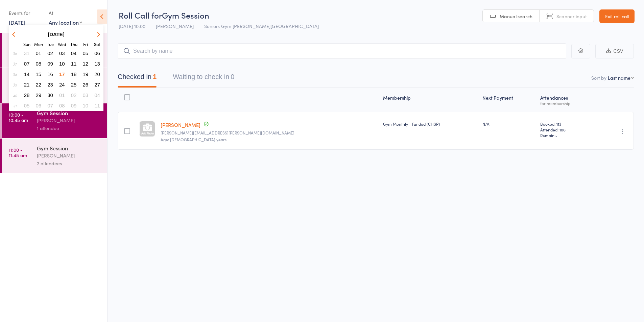 The image size is (644, 322). What do you see at coordinates (85, 44) in the screenshot?
I see `small: Friday` at bounding box center [85, 44].